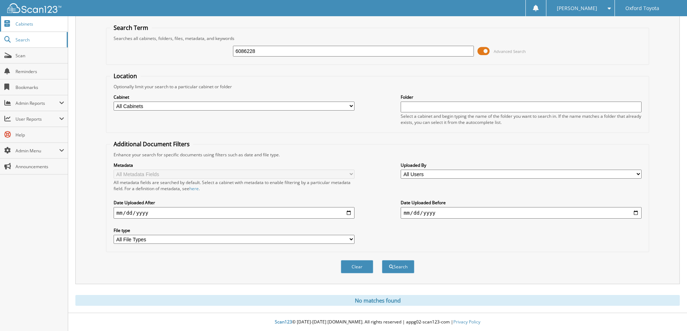  What do you see at coordinates (378, 301) in the screenshot?
I see `div: No matches found` at bounding box center [378, 301].